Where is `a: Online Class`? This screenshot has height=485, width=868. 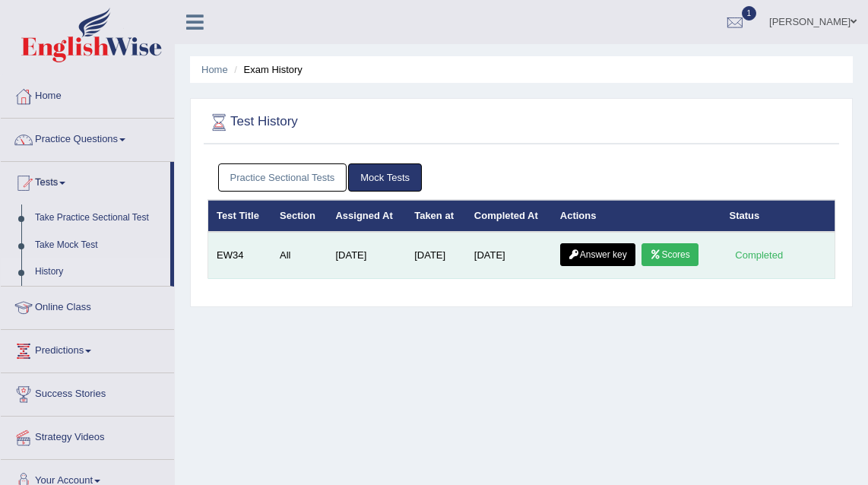 a: Online Class is located at coordinates (87, 305).